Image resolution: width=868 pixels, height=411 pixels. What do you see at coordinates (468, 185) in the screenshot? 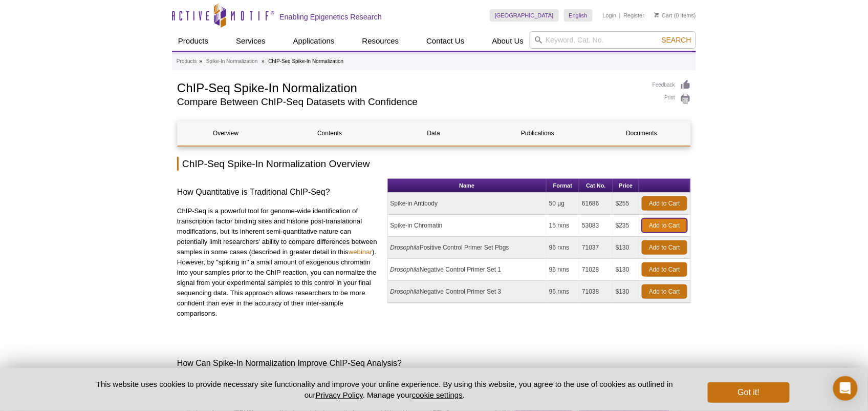
I see `th: Name` at bounding box center [468, 185].